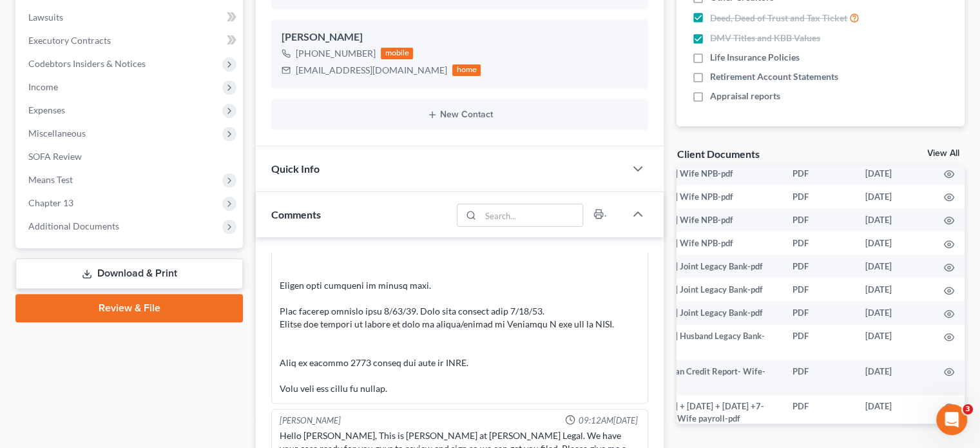  What do you see at coordinates (43, 86) in the screenshot?
I see `span: Income` at bounding box center [43, 86].